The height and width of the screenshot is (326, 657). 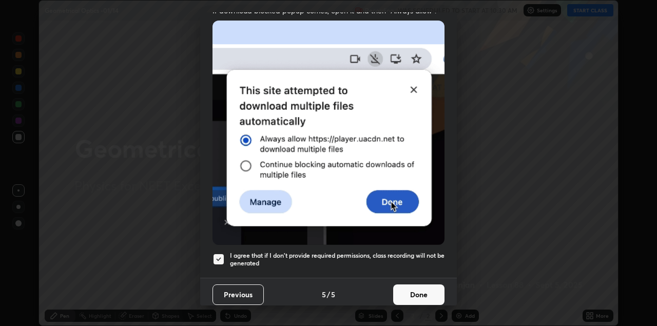 What do you see at coordinates (337, 259) in the screenshot?
I see `h5: I agree that if I don't provide required permissions, class recording will not be generated` at bounding box center [337, 259].